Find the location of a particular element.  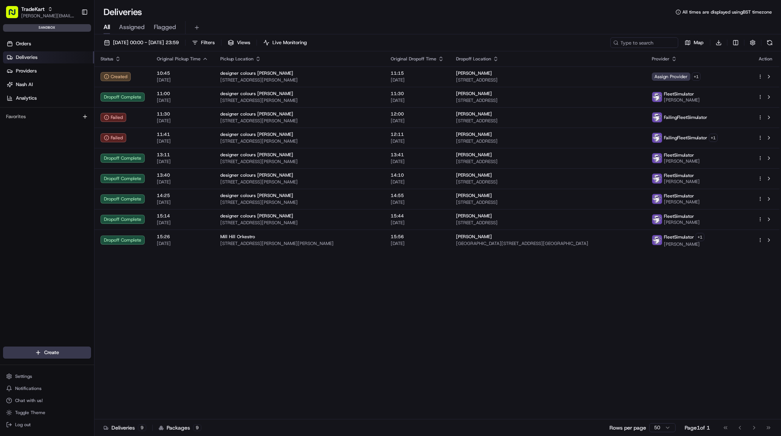

span: Views is located at coordinates (243, 43).